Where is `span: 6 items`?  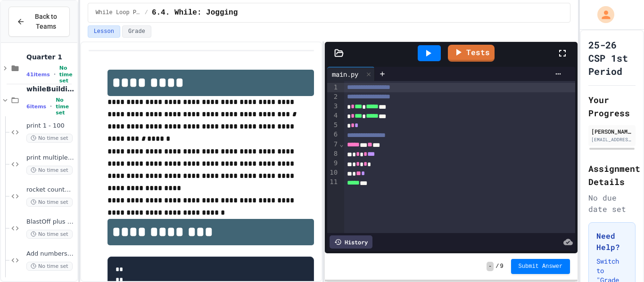 span: 6 items is located at coordinates (36, 106).